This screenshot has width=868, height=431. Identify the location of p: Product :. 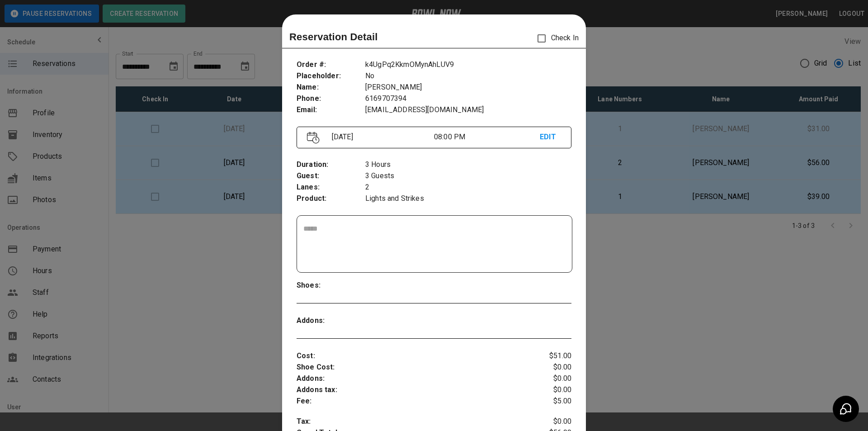
(331, 198).